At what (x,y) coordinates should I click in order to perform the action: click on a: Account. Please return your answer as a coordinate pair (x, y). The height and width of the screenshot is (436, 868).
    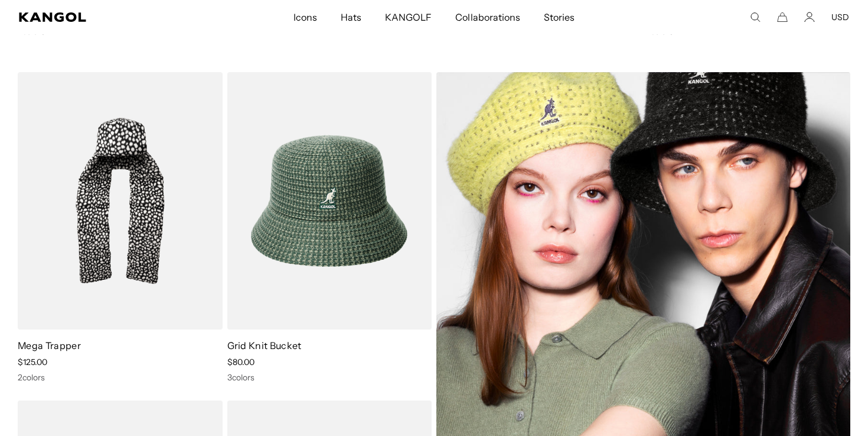
    Looking at the image, I should click on (810, 17).